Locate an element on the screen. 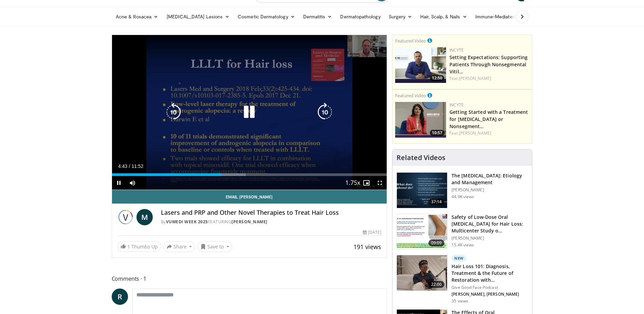 The height and width of the screenshot is (314, 644). button: Save to is located at coordinates (215, 246).